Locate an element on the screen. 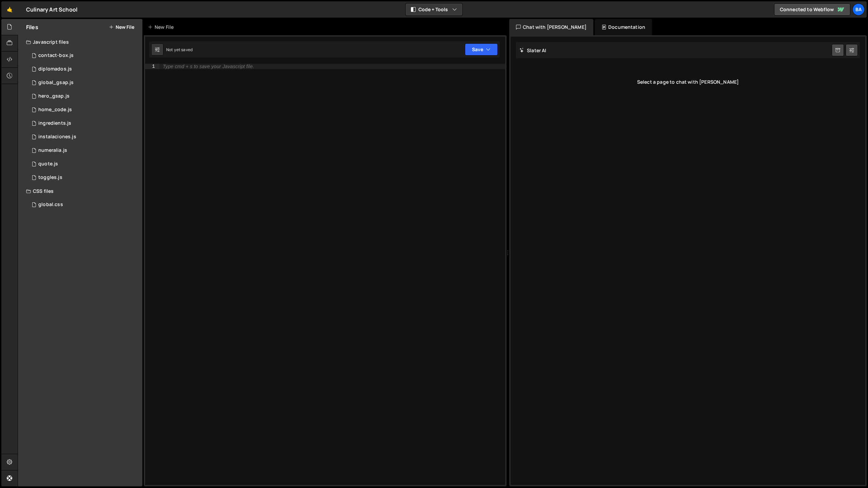  div: 15007/42235.js is located at coordinates (84, 150).